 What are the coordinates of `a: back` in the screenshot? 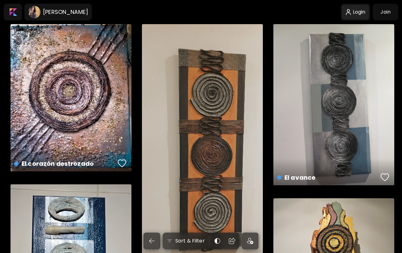 It's located at (153, 241).